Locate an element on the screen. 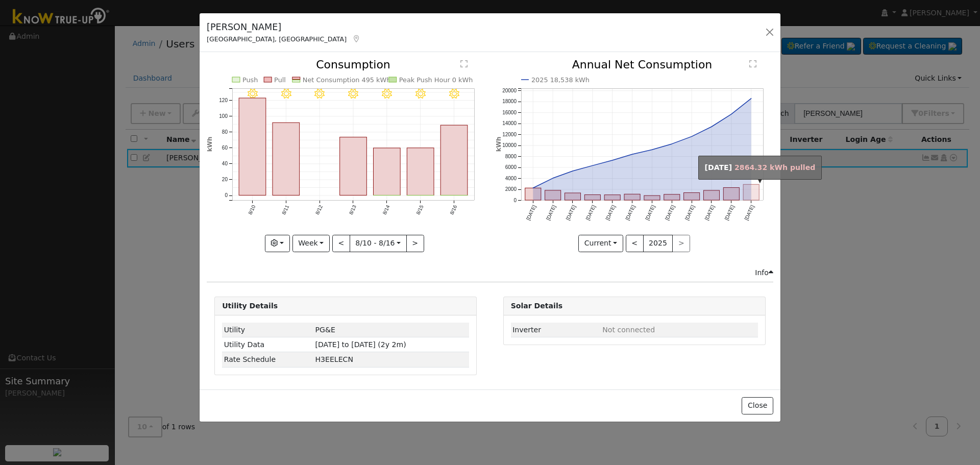  text: 10000 is located at coordinates (509, 146).